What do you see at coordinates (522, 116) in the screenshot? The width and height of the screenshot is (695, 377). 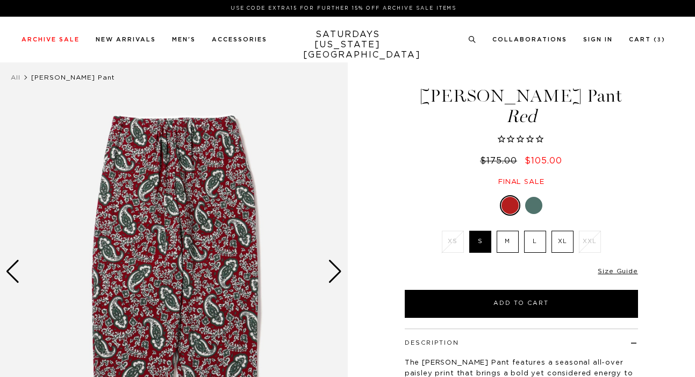 I see `span: Red` at bounding box center [522, 116].